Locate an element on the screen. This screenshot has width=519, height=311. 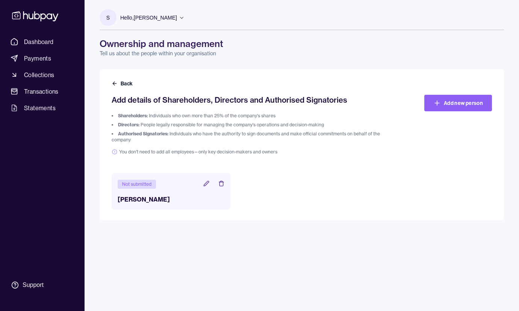
span: Dashboard is located at coordinates (39, 42).